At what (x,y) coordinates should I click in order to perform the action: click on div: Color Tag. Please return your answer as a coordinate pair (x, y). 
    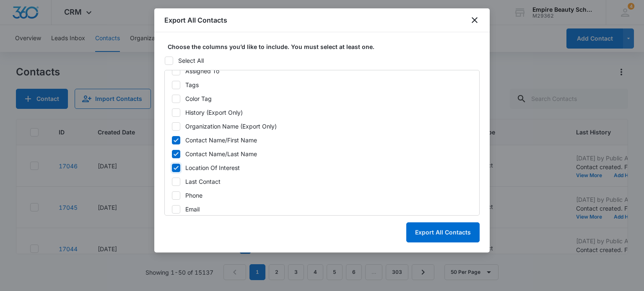
    Looking at the image, I should click on (198, 98).